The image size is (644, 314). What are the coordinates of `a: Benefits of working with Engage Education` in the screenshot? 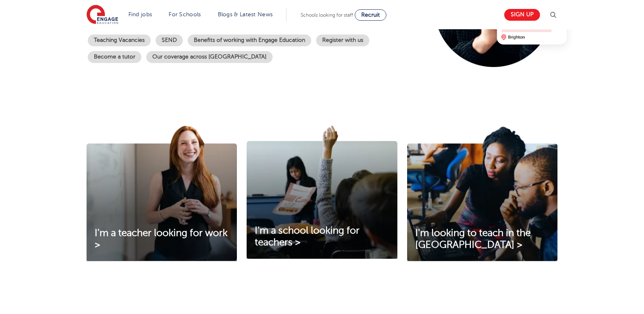 It's located at (249, 40).